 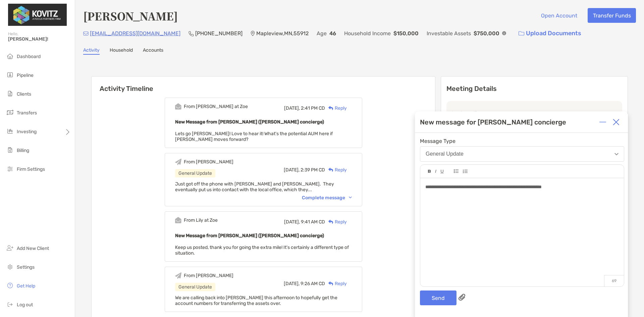 What do you see at coordinates (522, 141) in the screenshot?
I see `span: Message Type` at bounding box center [522, 141].